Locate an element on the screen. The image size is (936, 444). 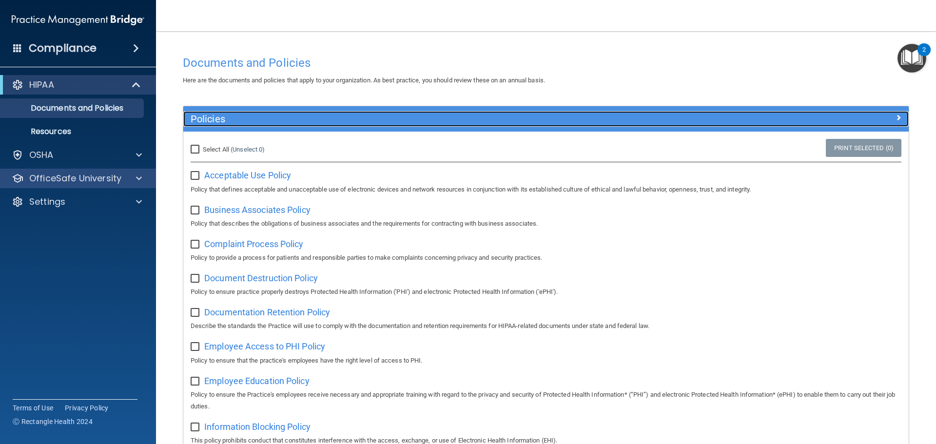
p: Documents and Policies is located at coordinates (73, 108).